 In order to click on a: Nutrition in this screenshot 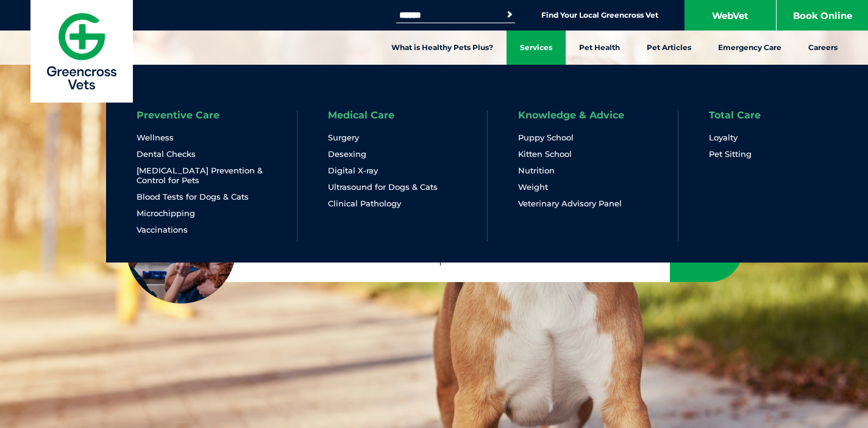, I will do `click(536, 170)`.